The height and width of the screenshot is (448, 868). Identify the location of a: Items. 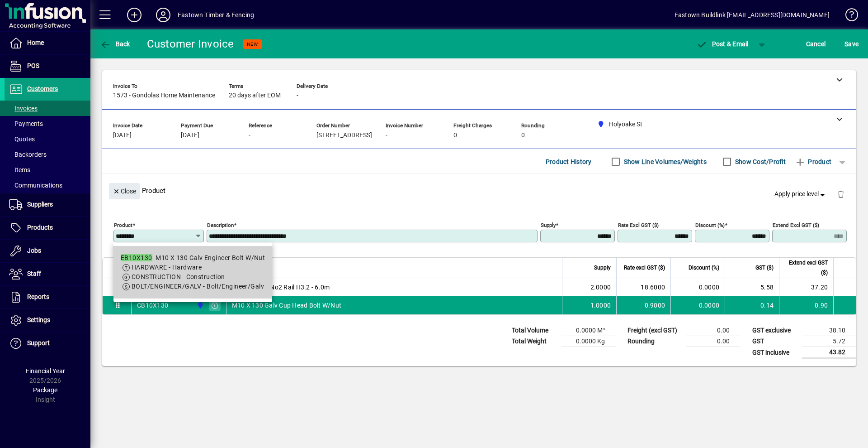
(47, 170).